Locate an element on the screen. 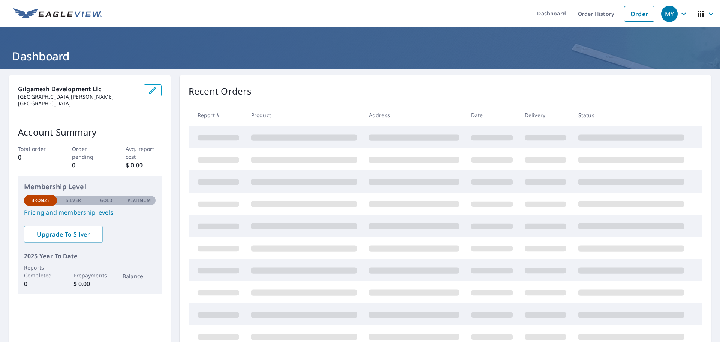 This screenshot has width=720, height=342. th: Date is located at coordinates (492, 115).